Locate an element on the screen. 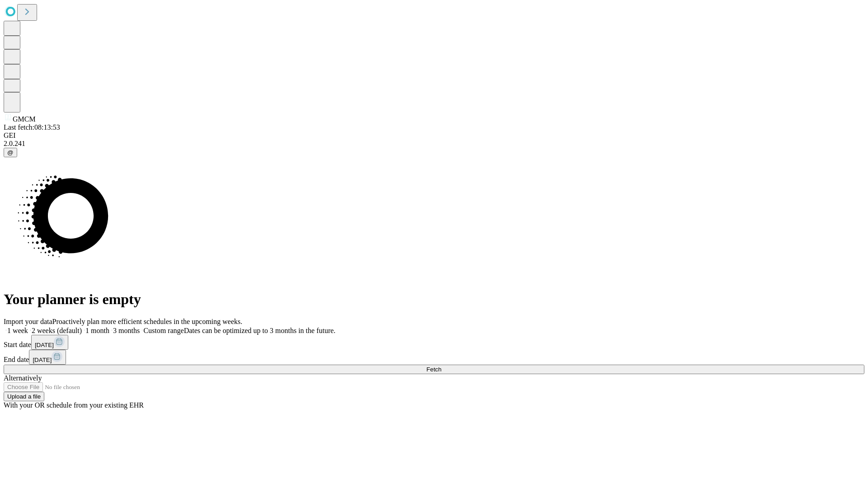 This screenshot has height=488, width=868. span: 3 months is located at coordinates (126, 331).